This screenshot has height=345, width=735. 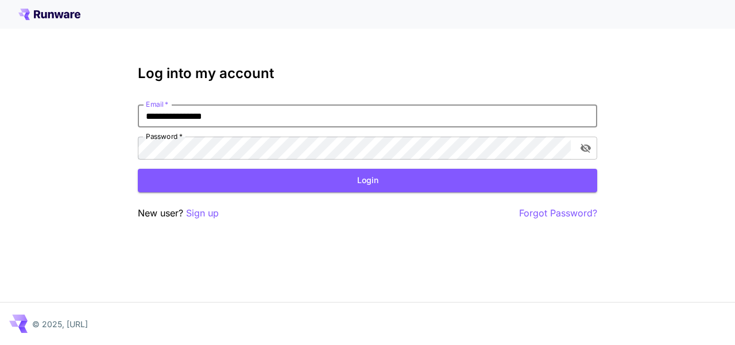 What do you see at coordinates (558, 213) in the screenshot?
I see `p: Forgot Password?` at bounding box center [558, 213].